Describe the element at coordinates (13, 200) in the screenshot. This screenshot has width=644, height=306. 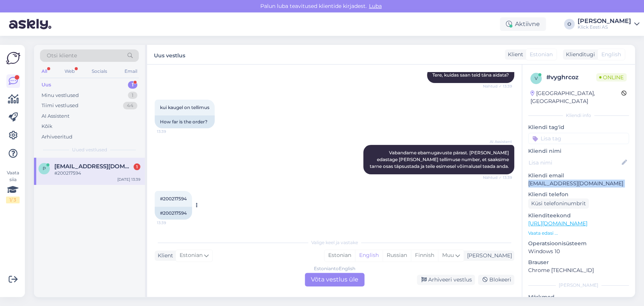
I see `div: 1 / 3` at that location.